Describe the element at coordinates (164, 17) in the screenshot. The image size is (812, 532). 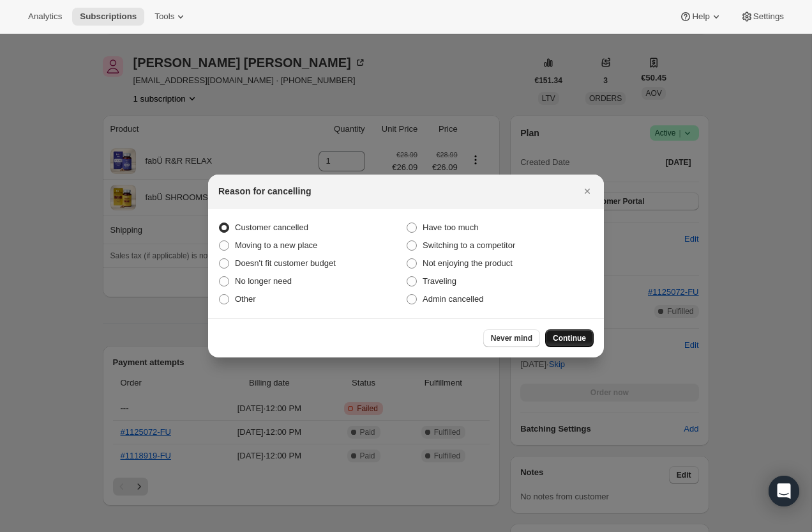
I see `span: Tools` at that location.